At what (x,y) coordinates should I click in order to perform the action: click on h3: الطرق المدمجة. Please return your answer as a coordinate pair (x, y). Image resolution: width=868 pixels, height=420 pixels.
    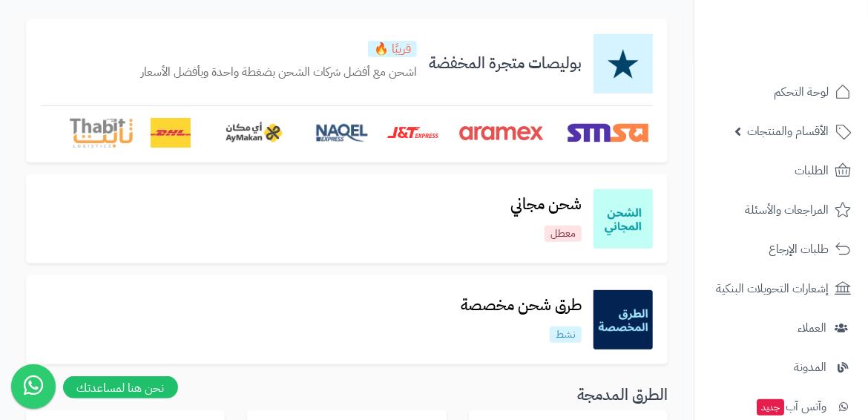
    Looking at the image, I should click on (346, 395).